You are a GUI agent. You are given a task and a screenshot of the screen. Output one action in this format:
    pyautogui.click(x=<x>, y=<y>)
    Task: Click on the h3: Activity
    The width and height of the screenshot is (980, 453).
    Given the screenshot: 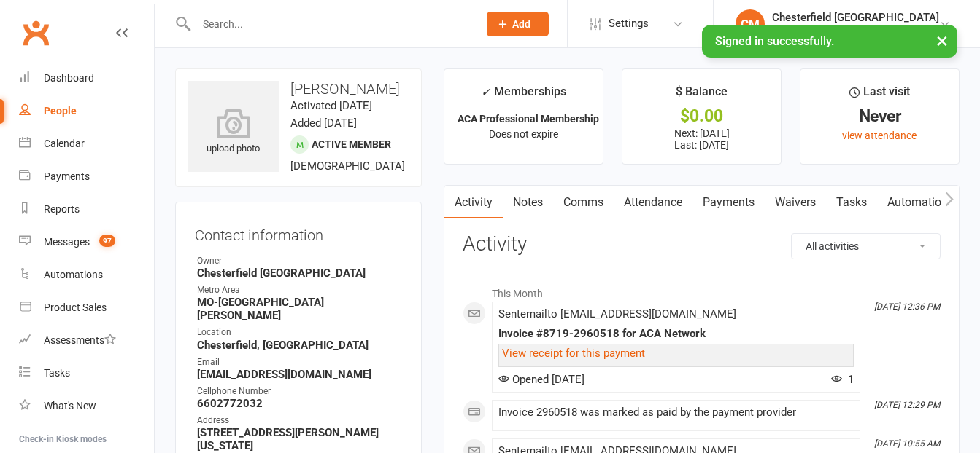 What is the action you would take?
    pyautogui.click(x=701, y=245)
    